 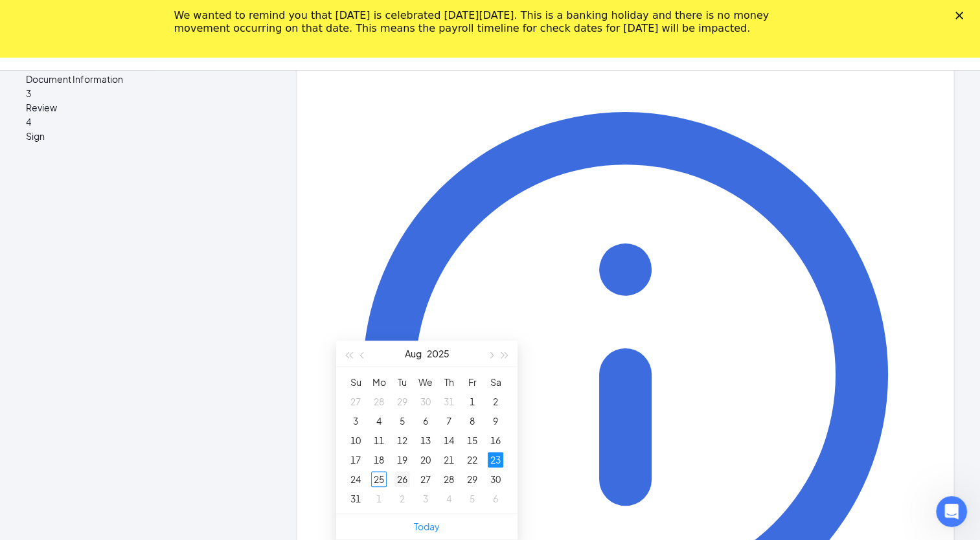 I want to click on div: 25, so click(x=379, y=479).